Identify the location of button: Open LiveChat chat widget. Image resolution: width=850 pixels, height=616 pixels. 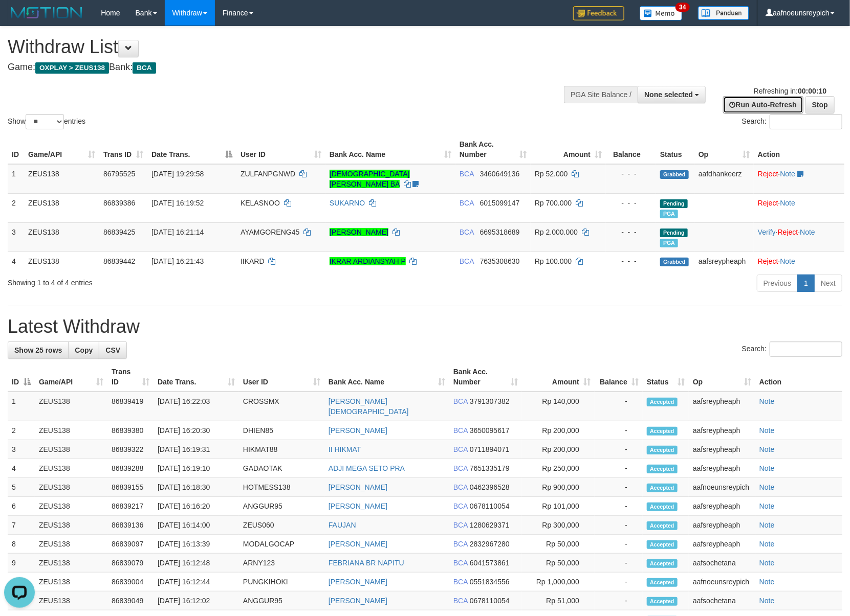
(19, 19).